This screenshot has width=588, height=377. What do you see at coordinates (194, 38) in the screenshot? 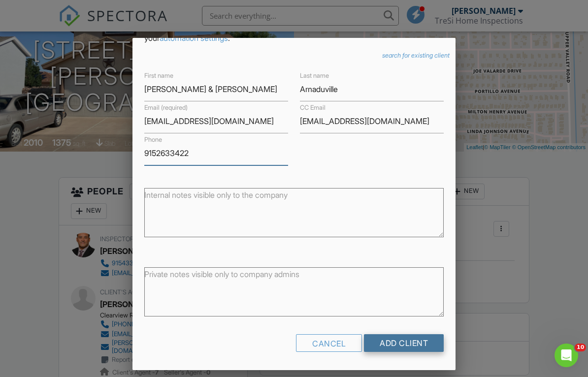
I see `a: automation settings` at bounding box center [194, 38].